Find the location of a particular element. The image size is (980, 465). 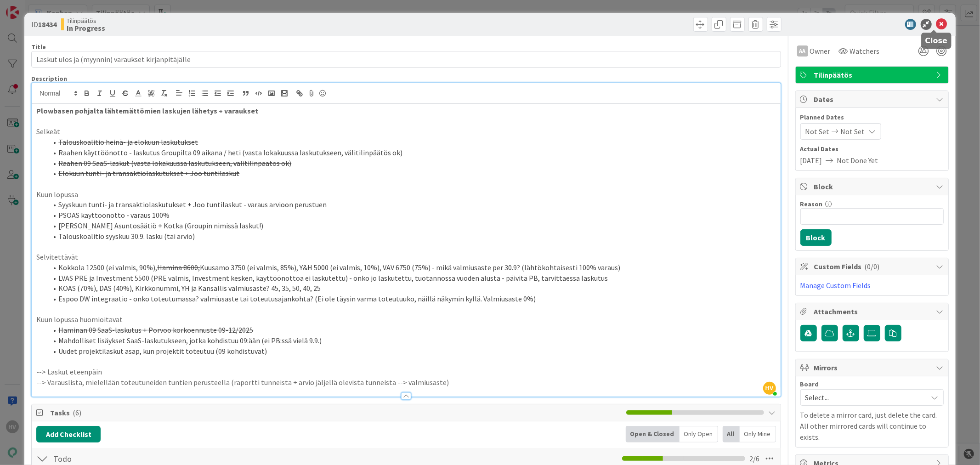

p: Selkeät is located at coordinates (406, 131).